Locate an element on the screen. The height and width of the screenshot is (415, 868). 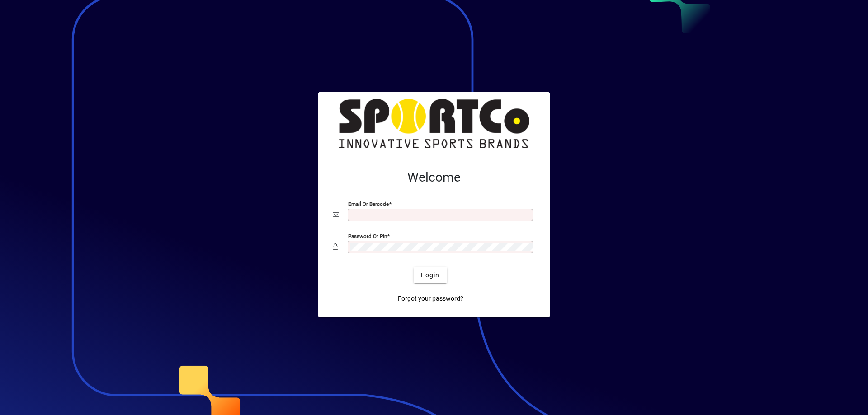
mat-label: Email or Barcode is located at coordinates (368, 204).